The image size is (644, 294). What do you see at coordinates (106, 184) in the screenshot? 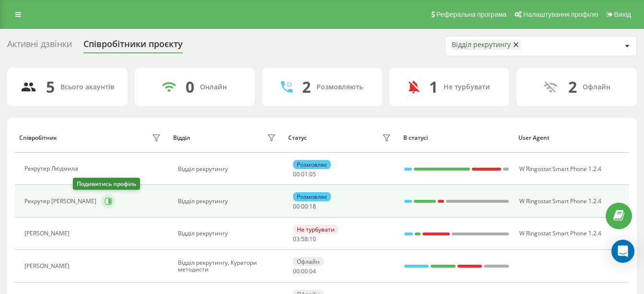
I see `div: Подивитись профіль` at bounding box center [106, 184].